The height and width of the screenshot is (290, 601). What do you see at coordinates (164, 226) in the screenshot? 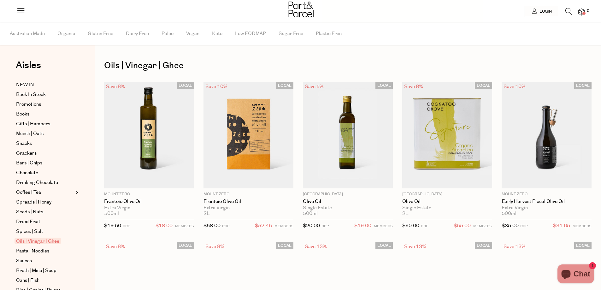
I see `span: $18.00` at bounding box center [164, 226].